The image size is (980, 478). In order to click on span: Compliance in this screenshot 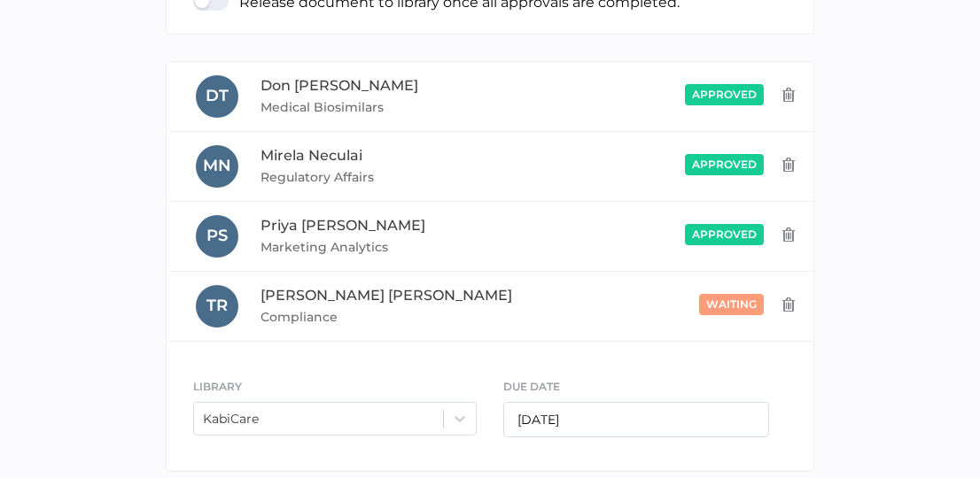, I will do `click(394, 317)`.